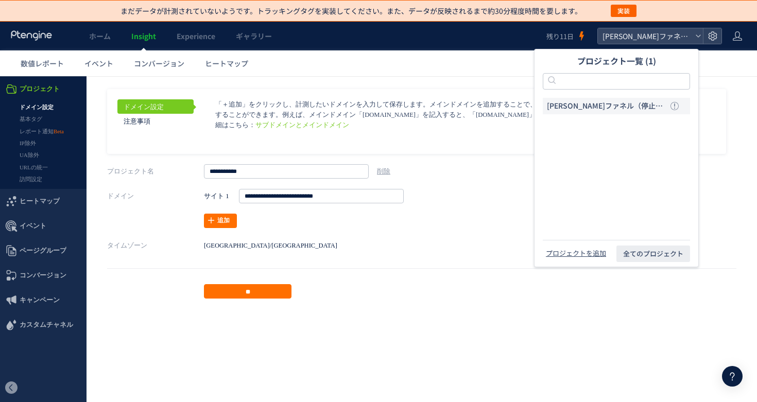 The image size is (757, 402). What do you see at coordinates (576, 254) in the screenshot?
I see `button: プロジェクトを追加` at bounding box center [576, 254].